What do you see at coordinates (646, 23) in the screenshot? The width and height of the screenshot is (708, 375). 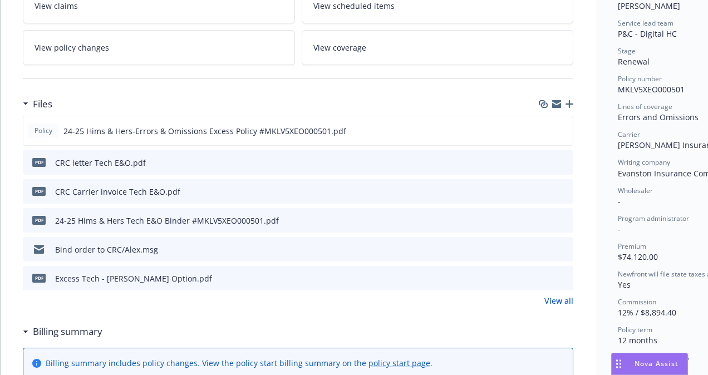 I see `span: Service lead team` at bounding box center [646, 23].